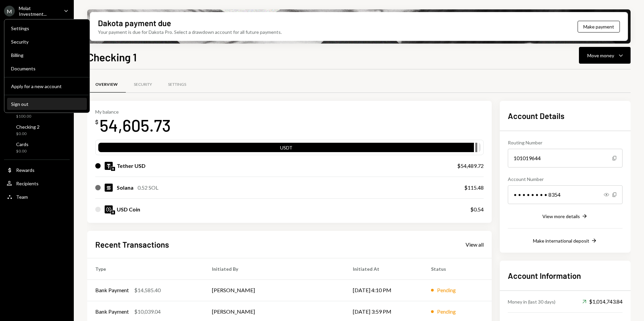 Image resolution: width=644 pixels, height=321 pixels. What do you see at coordinates (22, 144) in the screenshot?
I see `div: Cards` at bounding box center [22, 144].